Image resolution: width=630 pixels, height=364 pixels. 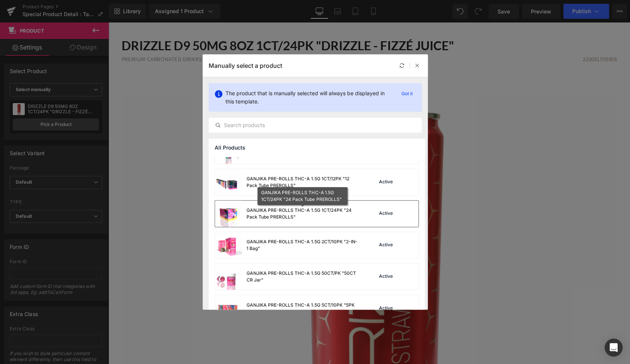 I want to click on p: Got it, so click(x=407, y=94).